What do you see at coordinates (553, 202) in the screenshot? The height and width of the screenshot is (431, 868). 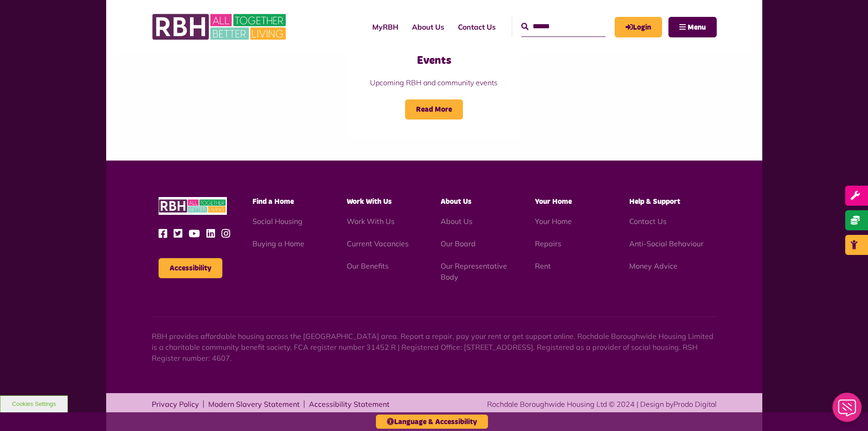 I see `span: Your Home` at bounding box center [553, 202].